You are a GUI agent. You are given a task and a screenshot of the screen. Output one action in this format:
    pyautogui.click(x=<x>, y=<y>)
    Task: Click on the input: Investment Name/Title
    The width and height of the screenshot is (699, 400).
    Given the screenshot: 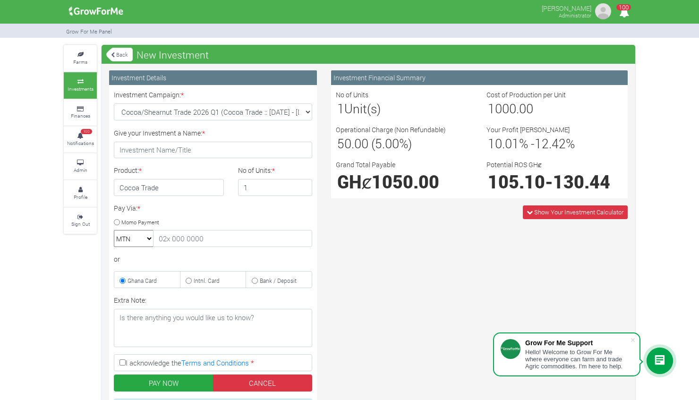 What is the action you would take?
    pyautogui.click(x=213, y=150)
    